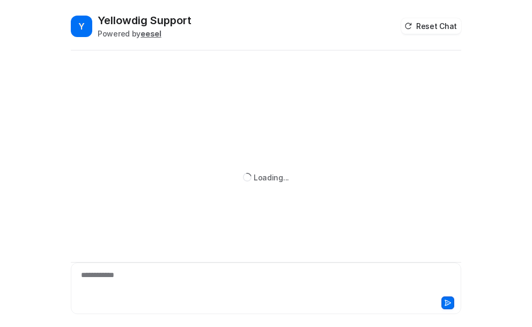  I want to click on b: eesel, so click(151, 33).